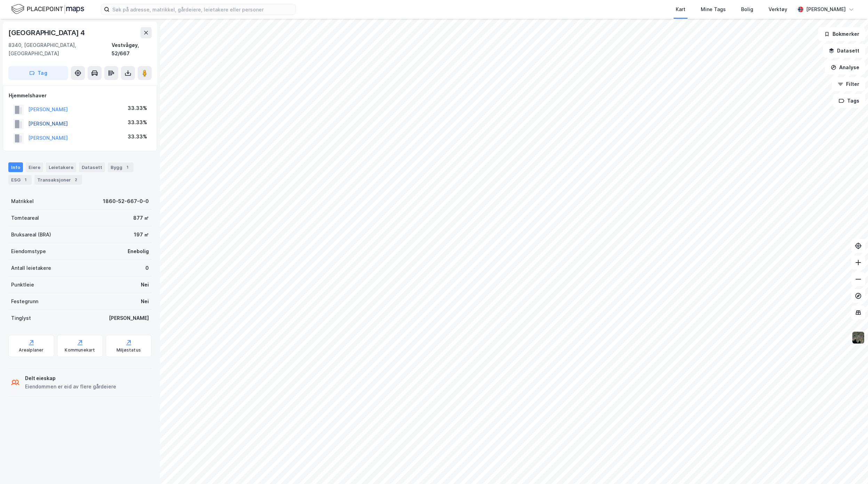  I want to click on div: Bolig, so click(746, 10).